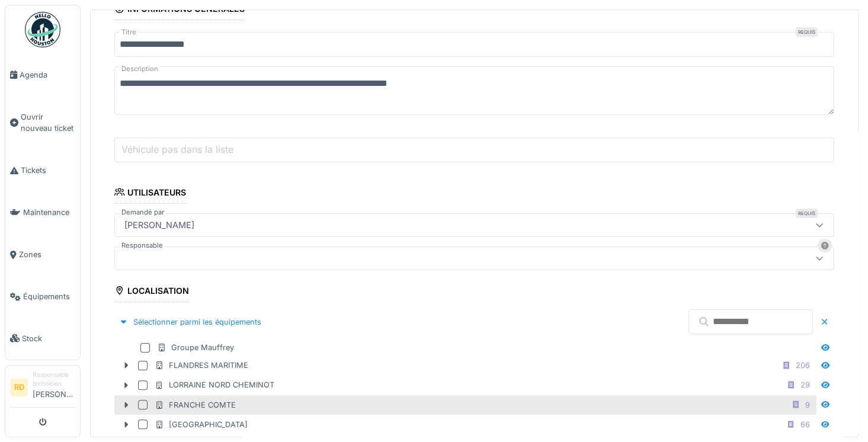 This screenshot has width=868, height=442. I want to click on span: Stock, so click(48, 338).